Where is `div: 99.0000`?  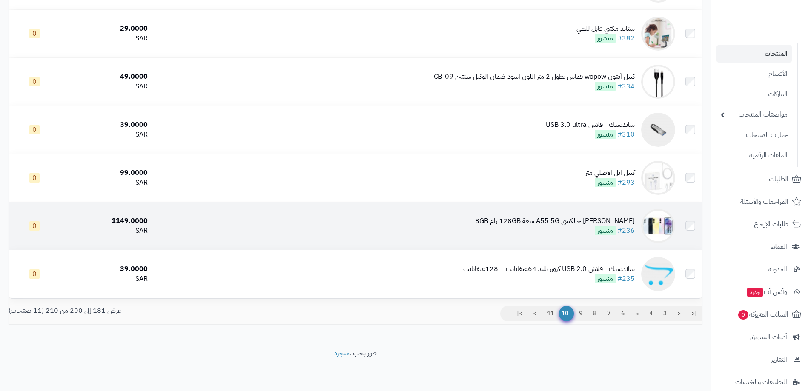 div: 99.0000 is located at coordinates (105, 173).